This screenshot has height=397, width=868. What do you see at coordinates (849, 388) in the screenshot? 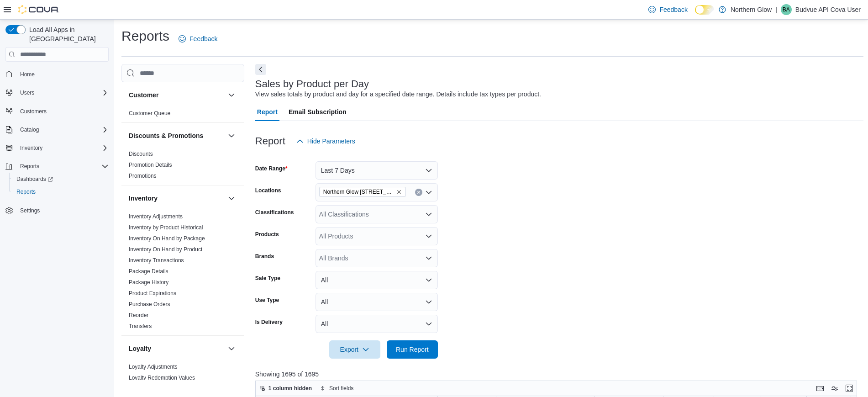
I see `button: Enter fullscreen` at bounding box center [849, 388].